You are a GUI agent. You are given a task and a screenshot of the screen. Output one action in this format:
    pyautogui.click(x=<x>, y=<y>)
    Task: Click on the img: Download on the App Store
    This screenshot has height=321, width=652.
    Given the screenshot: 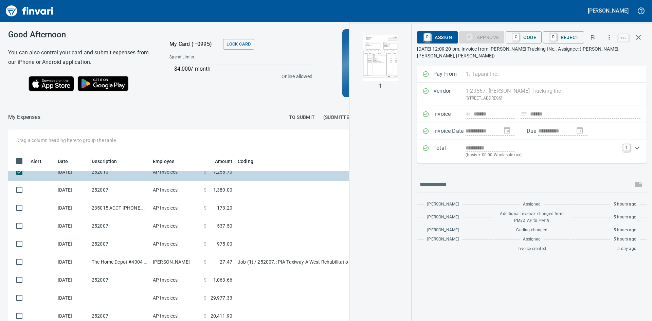 What is the action you would take?
    pyautogui.click(x=51, y=84)
    